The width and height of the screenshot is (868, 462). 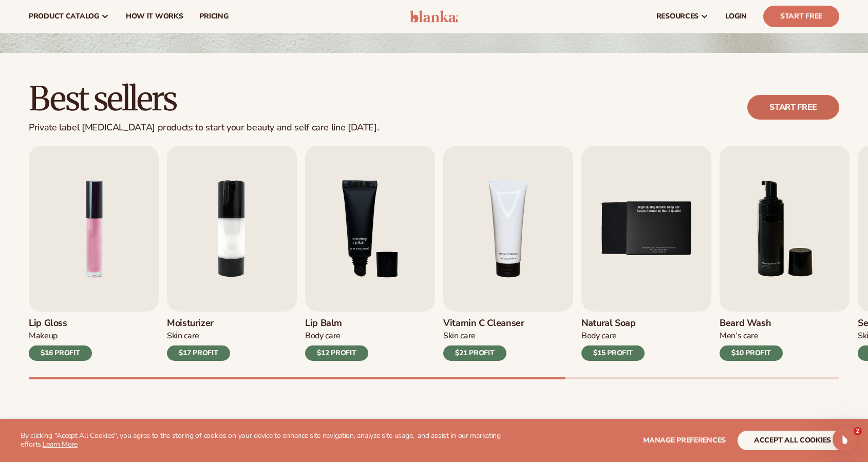 What do you see at coordinates (475, 353) in the screenshot?
I see `div: $21 PROFIT` at bounding box center [475, 353].